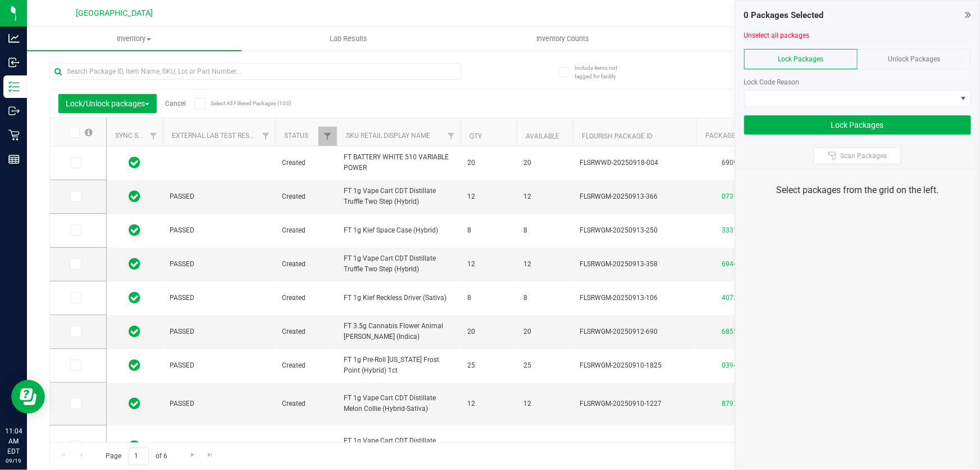 This screenshot has width=980, height=470. I want to click on a: Available, so click(543, 136).